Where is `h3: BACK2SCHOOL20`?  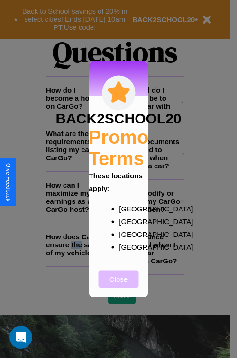
h3: BACK2SCHOOL20 is located at coordinates (118, 118).